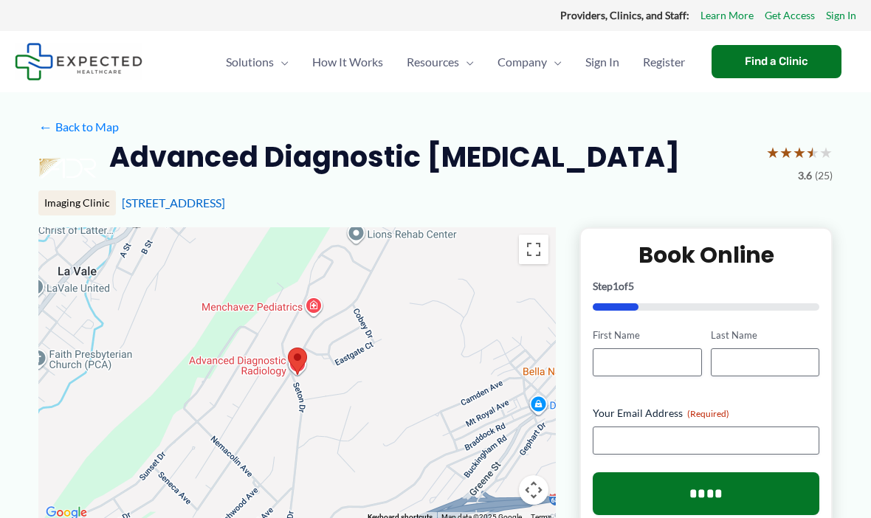 This screenshot has width=871, height=518. Describe the element at coordinates (631, 286) in the screenshot. I see `span: 5` at that location.